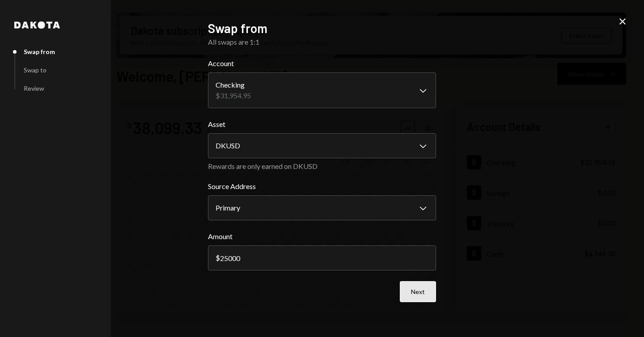 The width and height of the screenshot is (644, 337). What do you see at coordinates (322, 90) in the screenshot?
I see `button: Account` at bounding box center [322, 90].